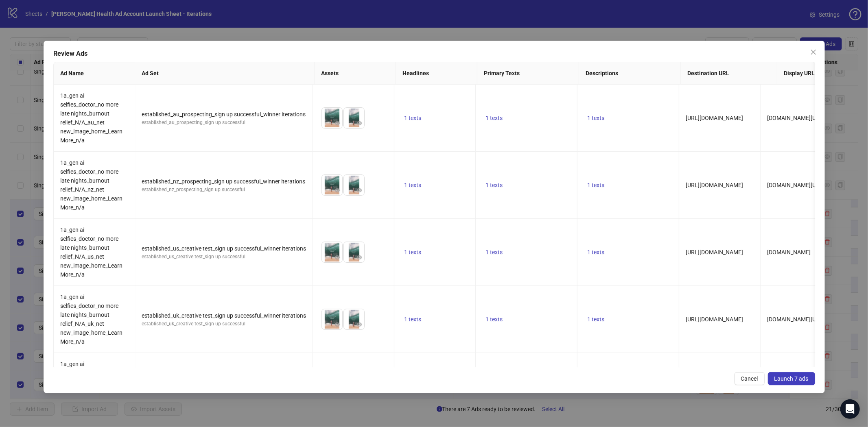 The width and height of the screenshot is (868, 427). I want to click on th: Destination URL, so click(729, 73).